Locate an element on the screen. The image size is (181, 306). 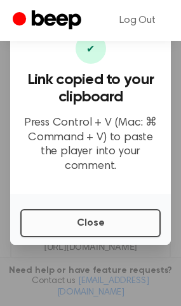
button: Close is located at coordinates (90, 223).